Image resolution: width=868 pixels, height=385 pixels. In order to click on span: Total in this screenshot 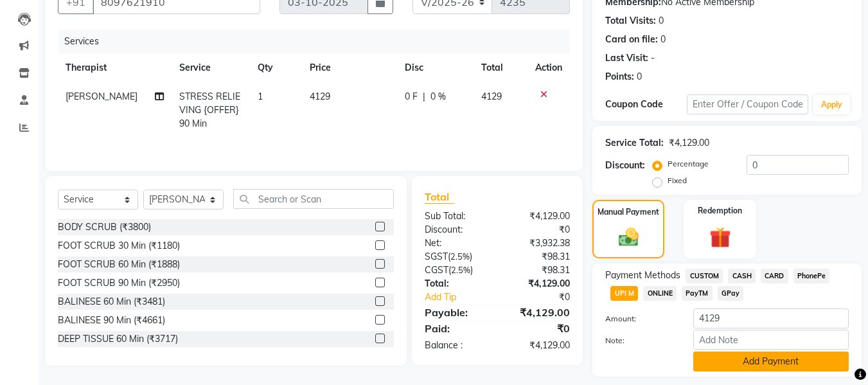, I will do `click(440, 197)`.